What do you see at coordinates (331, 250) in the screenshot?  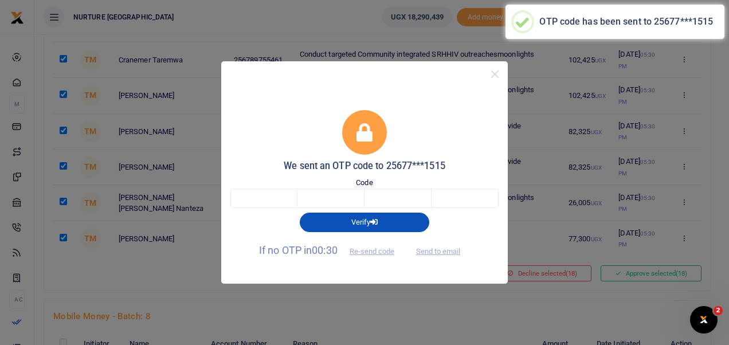 I see `span: If no OTP in` at bounding box center [331, 250].